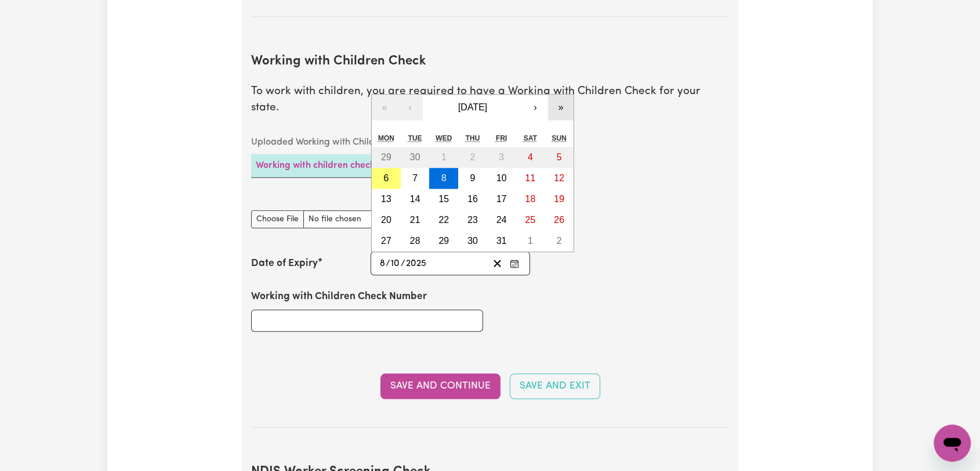 Image resolution: width=980 pixels, height=471 pixels. What do you see at coordinates (559, 219) in the screenshot?
I see `abbr: October 26, 2025` at bounding box center [559, 219].